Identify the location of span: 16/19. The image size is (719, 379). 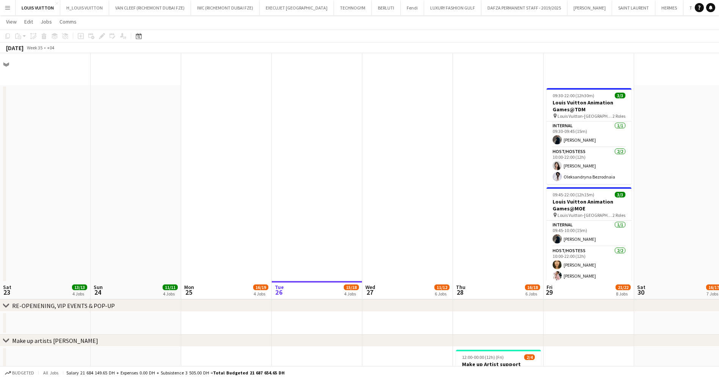
(261, 287).